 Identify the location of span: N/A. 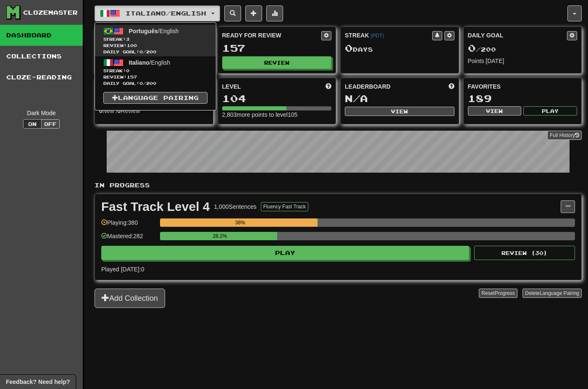
(356, 98).